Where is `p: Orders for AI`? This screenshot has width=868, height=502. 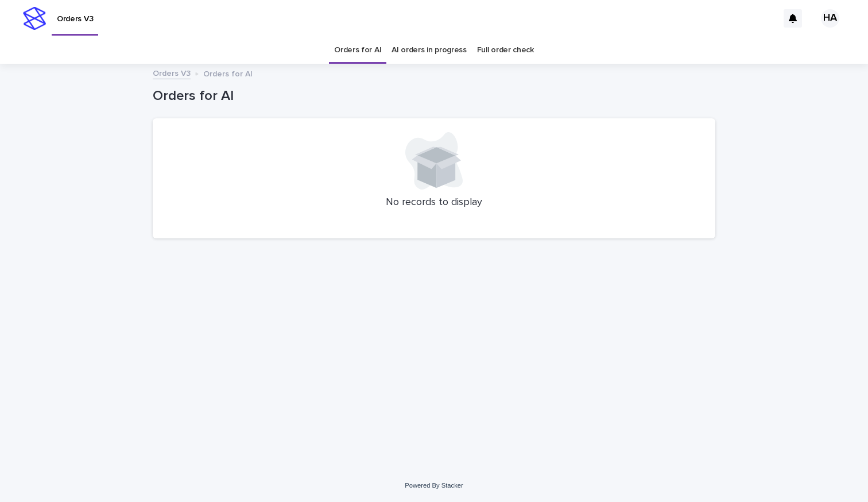 p: Orders for AI is located at coordinates (228, 73).